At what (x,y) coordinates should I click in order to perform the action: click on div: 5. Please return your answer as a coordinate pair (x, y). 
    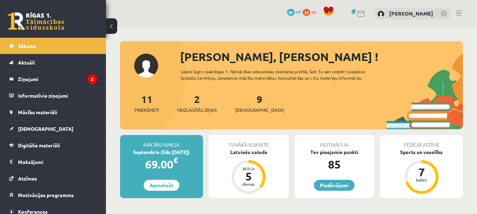
    Looking at the image, I should click on (248, 176).